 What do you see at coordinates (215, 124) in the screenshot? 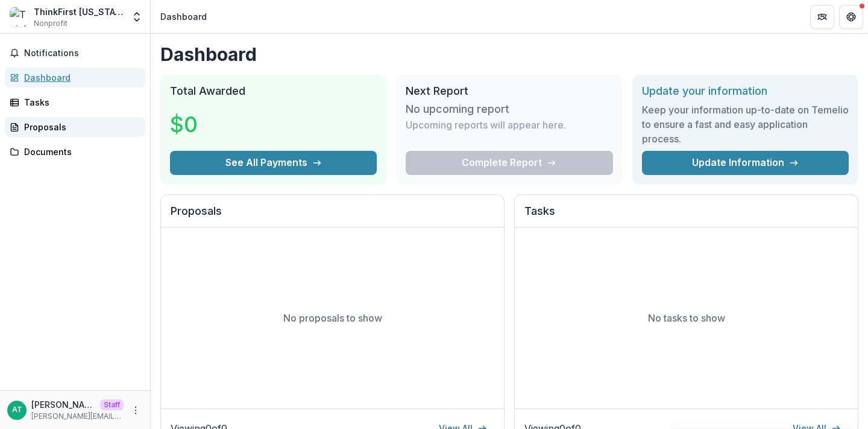
I see `h3: $0` at bounding box center [215, 124].